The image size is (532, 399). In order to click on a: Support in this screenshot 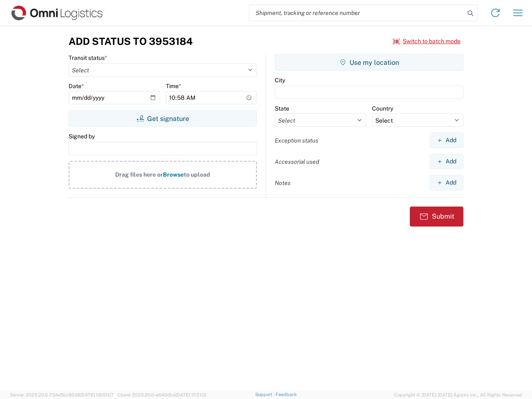, I will do `click(265, 394)`.